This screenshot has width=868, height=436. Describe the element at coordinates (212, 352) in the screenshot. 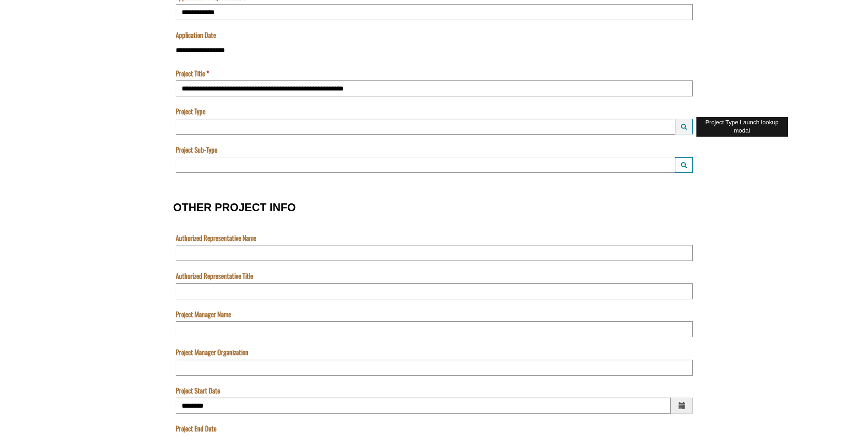

I see `label: Project Manager Organization` at that location.